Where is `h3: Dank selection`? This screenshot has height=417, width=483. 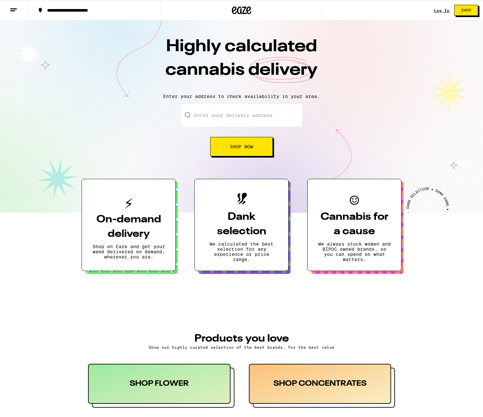 h3: Dank selection is located at coordinates (242, 224).